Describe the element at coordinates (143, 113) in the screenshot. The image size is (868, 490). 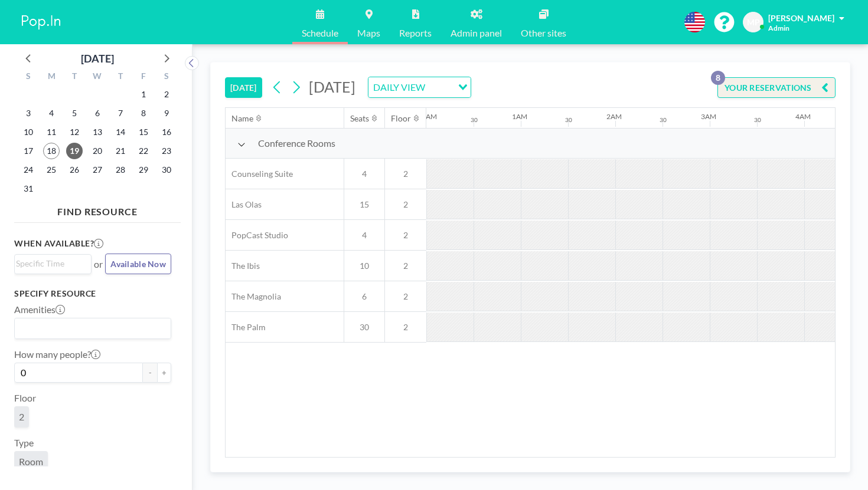
I see `span: Friday, August 8, 2025` at that location.